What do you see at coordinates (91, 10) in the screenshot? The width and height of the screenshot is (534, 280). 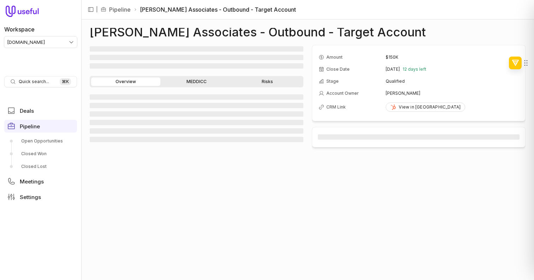 I see `button: Collapse sidebar` at bounding box center [91, 10].